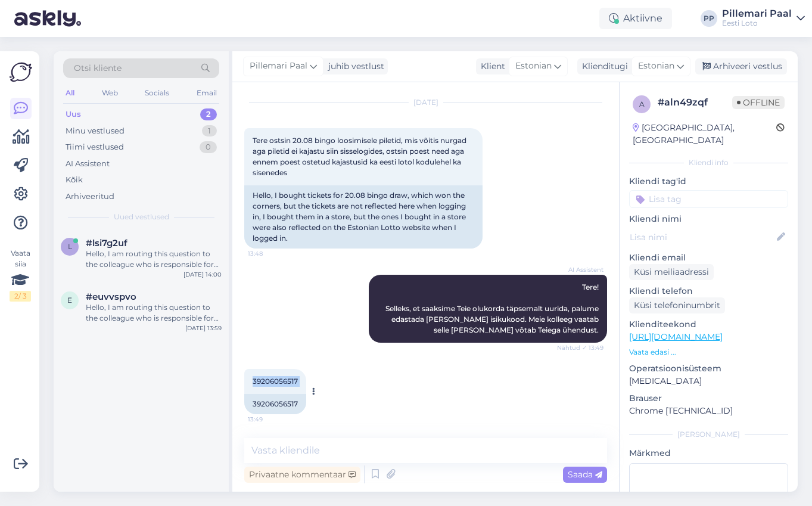 This screenshot has width=812, height=506. What do you see at coordinates (580, 347) in the screenshot?
I see `span: Nähtud ✓ 13:49` at bounding box center [580, 347].